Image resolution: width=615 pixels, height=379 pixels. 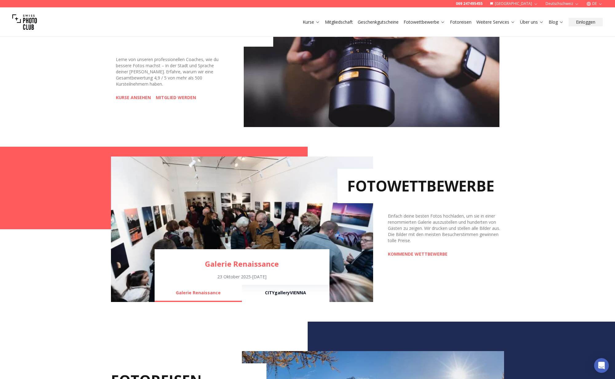 I want to click on button: Blog, so click(x=556, y=22).